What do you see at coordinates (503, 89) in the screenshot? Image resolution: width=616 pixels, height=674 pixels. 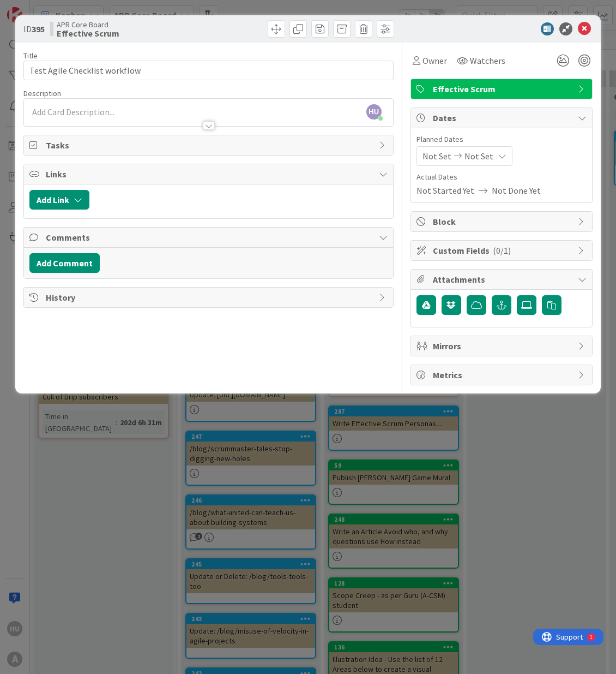 I see `span: Effective Scrum` at bounding box center [503, 89].